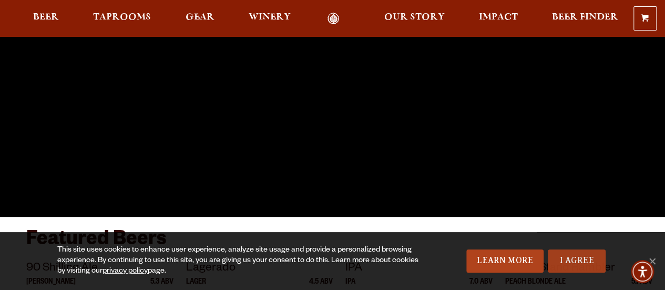  I want to click on a: Taprooms, so click(122, 18).